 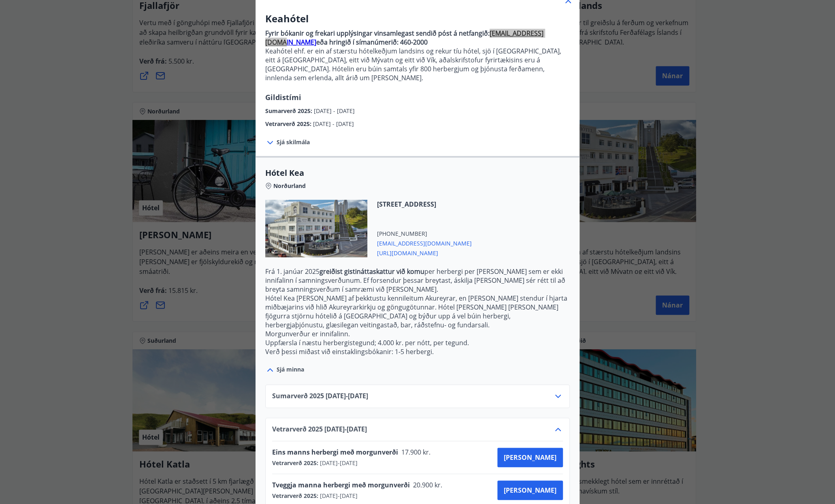 What do you see at coordinates (418, 342) in the screenshot?
I see `p: Uppfærsla í næstu herbergistegund; 4.000 kr. per nótt, per tegund.` at bounding box center [418, 342].